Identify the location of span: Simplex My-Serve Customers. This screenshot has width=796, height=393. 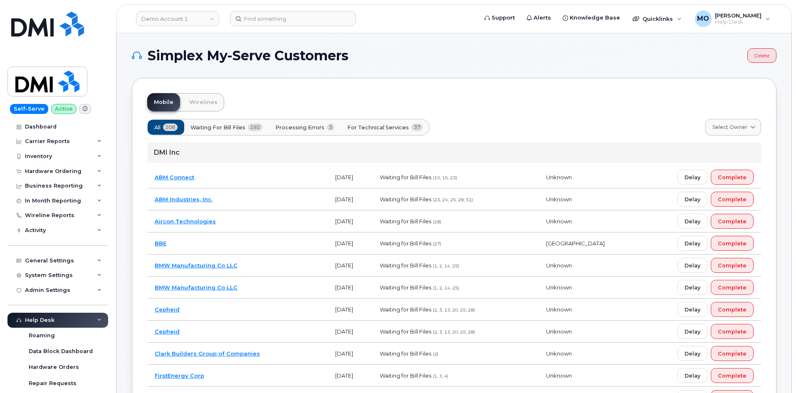
(248, 56).